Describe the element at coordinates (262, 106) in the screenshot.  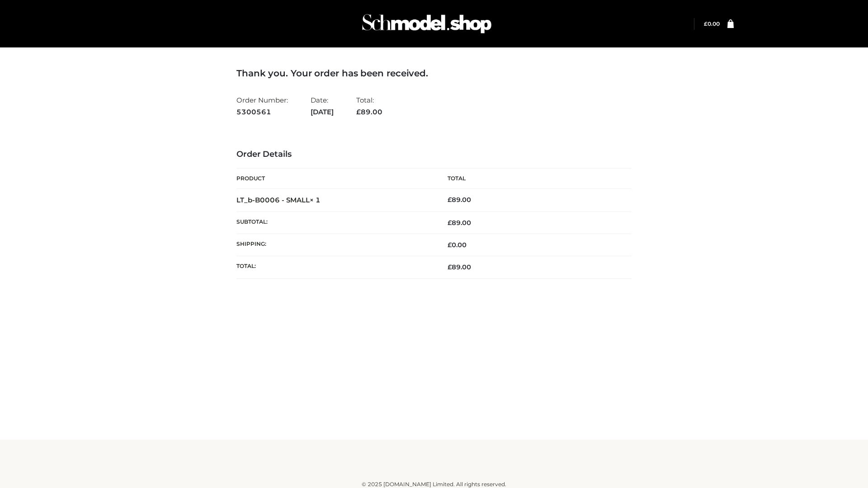
I see `li: Order Number:` at that location.